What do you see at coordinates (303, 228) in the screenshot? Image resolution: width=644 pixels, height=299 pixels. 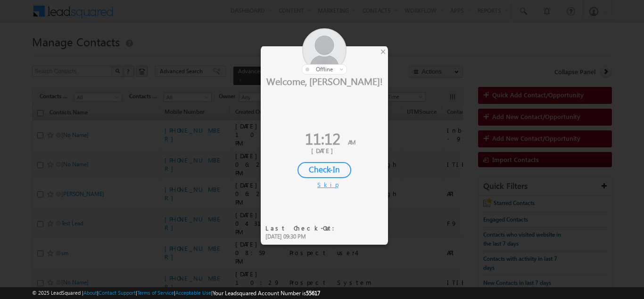 I see `div: Last Check-Out:` at bounding box center [303, 228].